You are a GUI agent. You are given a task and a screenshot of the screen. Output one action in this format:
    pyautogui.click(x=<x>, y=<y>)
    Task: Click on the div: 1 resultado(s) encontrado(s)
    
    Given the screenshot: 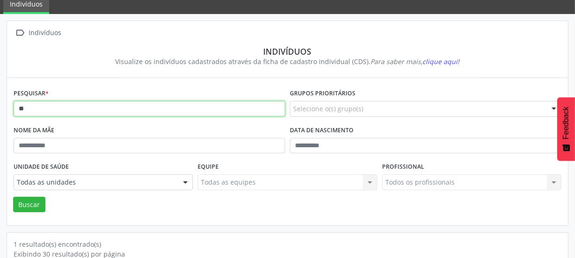 What is the action you would take?
    pyautogui.click(x=287, y=244)
    